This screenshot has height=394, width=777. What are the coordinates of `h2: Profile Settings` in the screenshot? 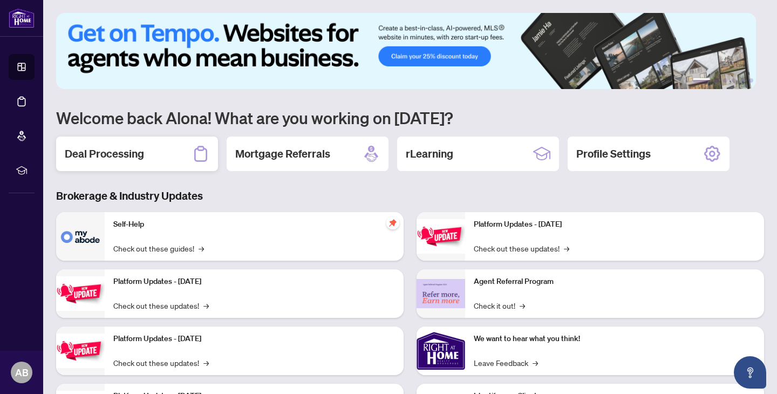 It's located at (614, 154).